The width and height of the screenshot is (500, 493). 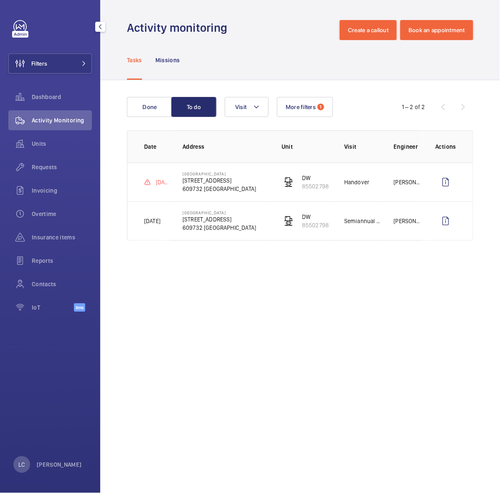 I want to click on button: Create a callout, so click(x=368, y=30).